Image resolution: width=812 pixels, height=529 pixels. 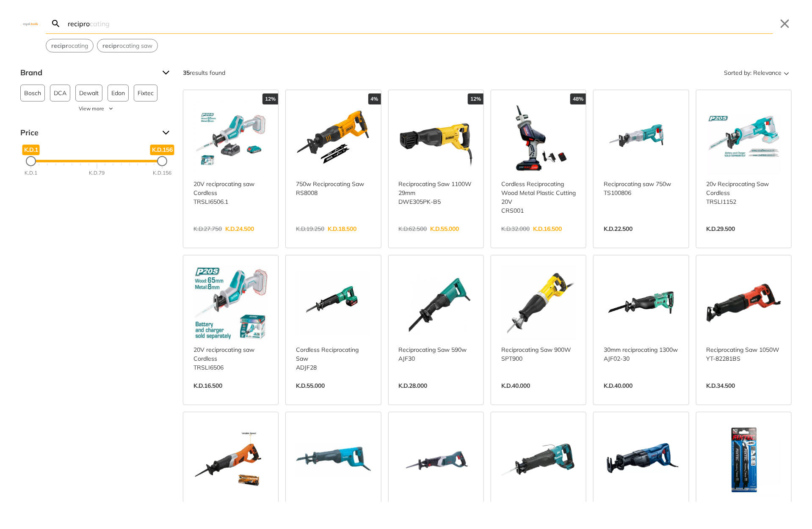 What do you see at coordinates (31, 161) in the screenshot?
I see `div: Minimum Price` at bounding box center [31, 161].